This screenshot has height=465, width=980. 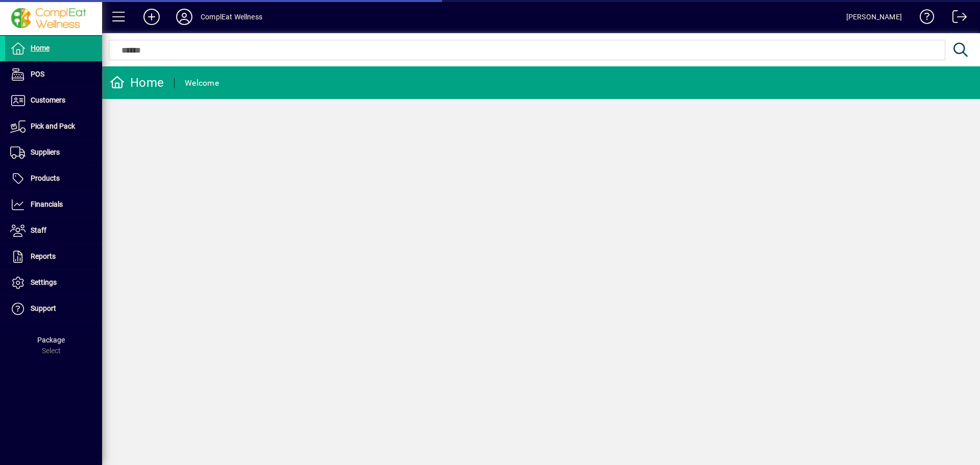 What do you see at coordinates (231, 17) in the screenshot?
I see `div: ComplEat Wellness` at bounding box center [231, 17].